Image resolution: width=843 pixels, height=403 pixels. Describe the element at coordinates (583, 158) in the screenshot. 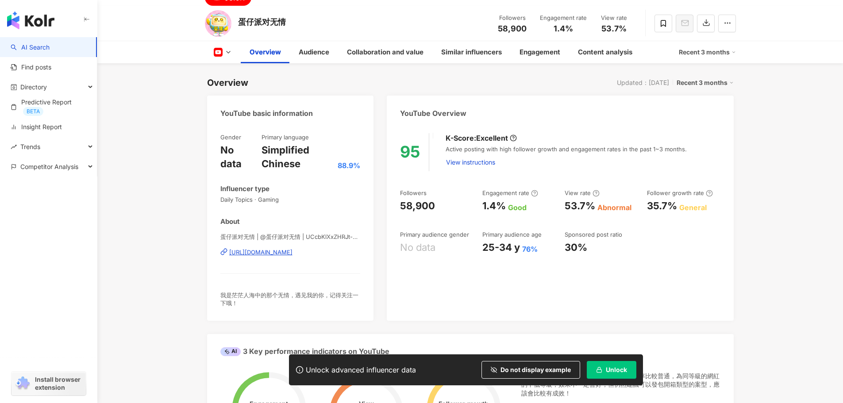

I see `div: Active posting with high follower growth and engagement rates in the past 1~3 months.` at that location.